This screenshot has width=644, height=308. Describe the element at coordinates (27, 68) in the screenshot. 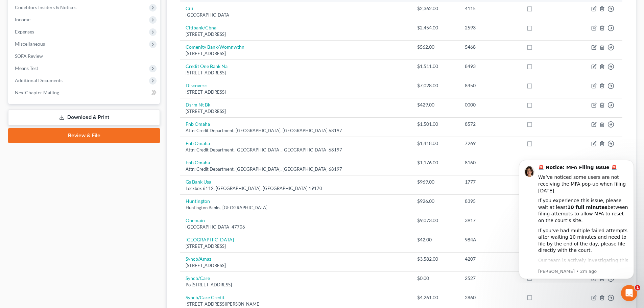

I see `span: Means Test` at that location.